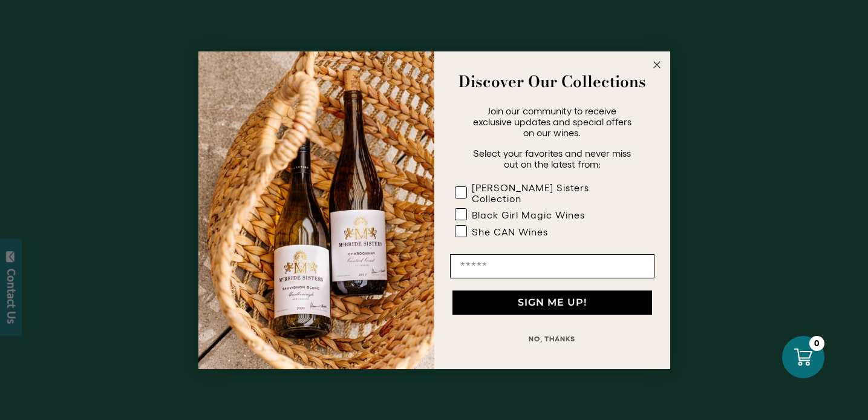 Image resolution: width=868 pixels, height=420 pixels. I want to click on span: Join our community to receive exclusive updates and special offers on our wines., so click(553, 121).